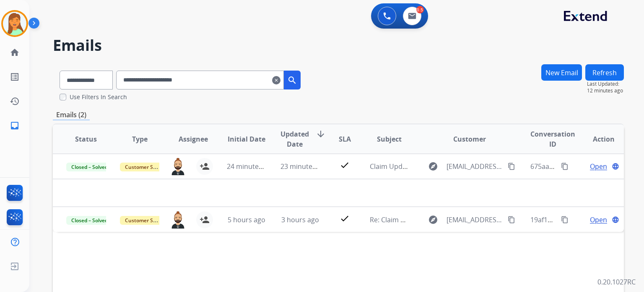 This screenshot has height=292, width=644. What do you see at coordinates (617, 282) in the screenshot?
I see `p: 0.20.1027RC` at bounding box center [617, 282].